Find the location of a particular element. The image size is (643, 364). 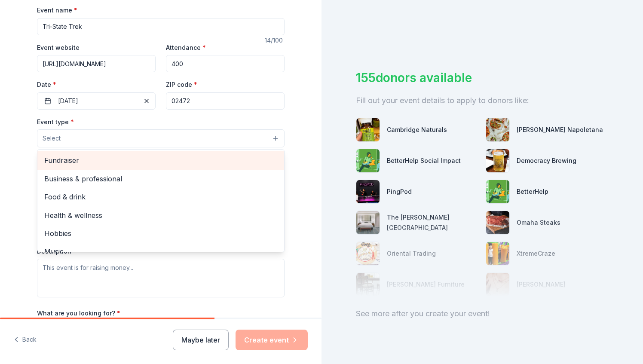

span: Music is located at coordinates (161, 251).